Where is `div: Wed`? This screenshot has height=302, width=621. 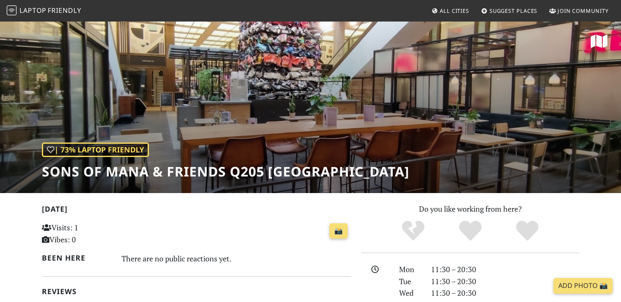 div: Wed is located at coordinates (410, 293).